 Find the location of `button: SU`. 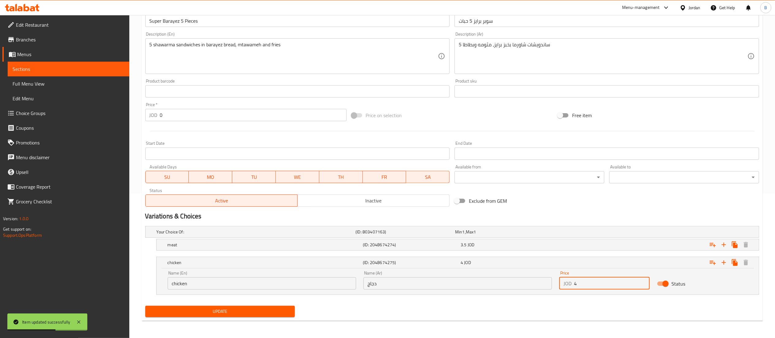

button: SU is located at coordinates (167, 177).